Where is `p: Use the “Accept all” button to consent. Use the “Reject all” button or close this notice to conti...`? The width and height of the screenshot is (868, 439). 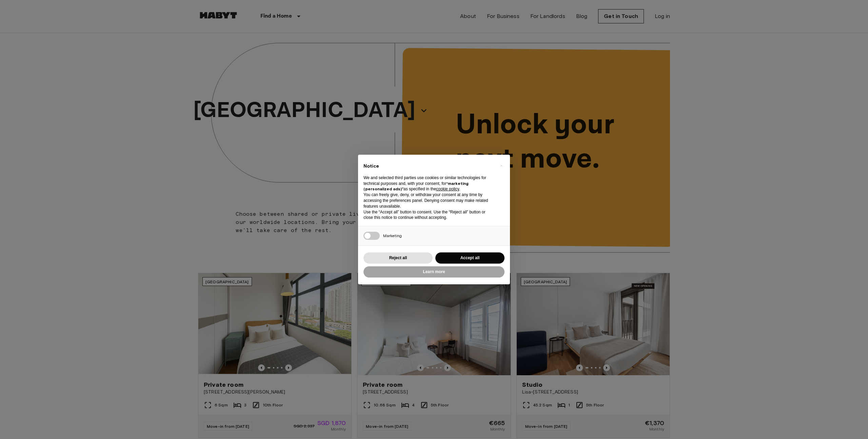 p: Use the “Accept all” button to consent. Use the “Reject all” button or close this notice to conti... is located at coordinates (428, 215).